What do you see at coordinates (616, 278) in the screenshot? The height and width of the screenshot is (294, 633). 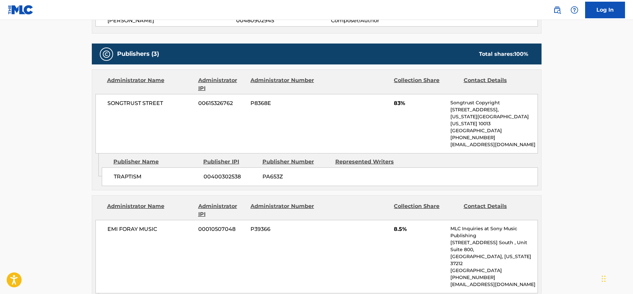 I see `div: Chat Widget` at bounding box center [616, 278].